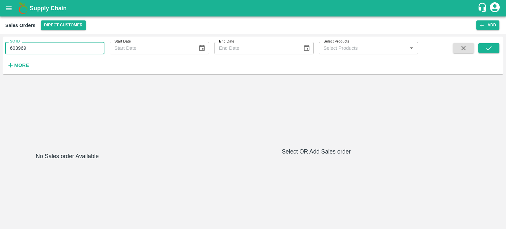 The width and height of the screenshot is (506, 229). I want to click on button: open drawer, so click(9, 8).